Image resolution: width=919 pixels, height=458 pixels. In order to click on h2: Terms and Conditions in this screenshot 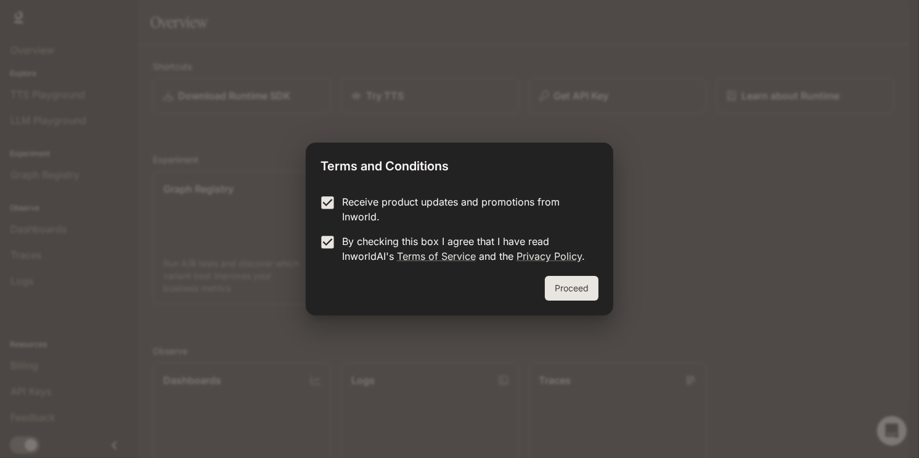, I will do `click(459, 163)`.